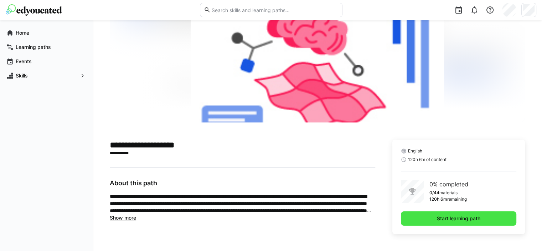  I want to click on span: 120h 6m of content, so click(428, 159).